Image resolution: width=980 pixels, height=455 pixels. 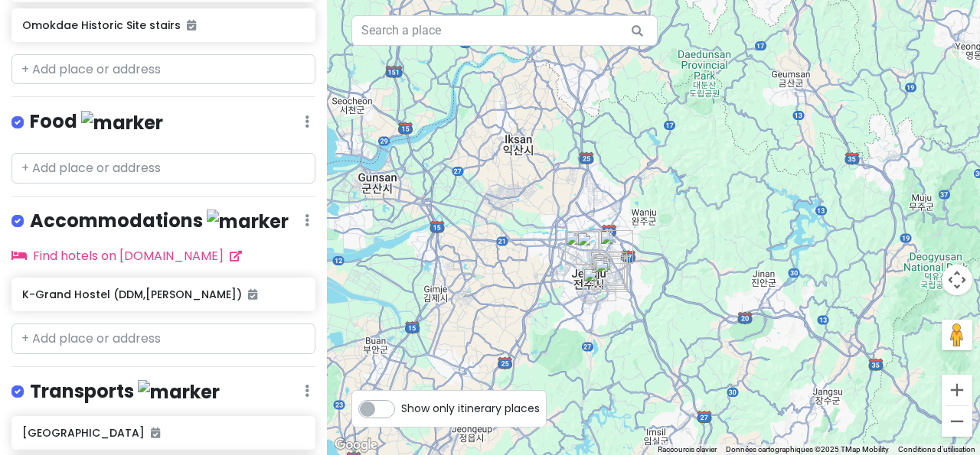 What do you see at coordinates (356, 445) in the screenshot?
I see `img: Google` at bounding box center [356, 445].